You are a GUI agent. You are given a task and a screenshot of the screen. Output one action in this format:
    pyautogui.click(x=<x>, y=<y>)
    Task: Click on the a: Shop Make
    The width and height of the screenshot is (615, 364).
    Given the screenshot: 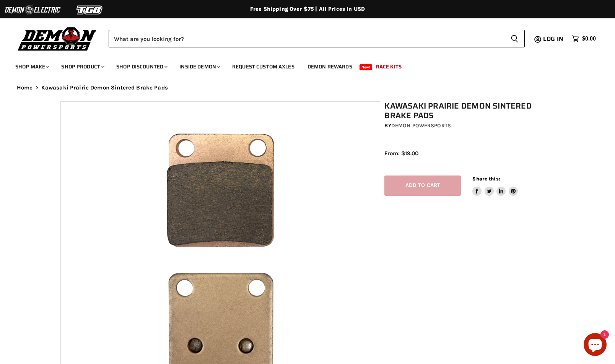 What is the action you would take?
    pyautogui.click(x=32, y=66)
    